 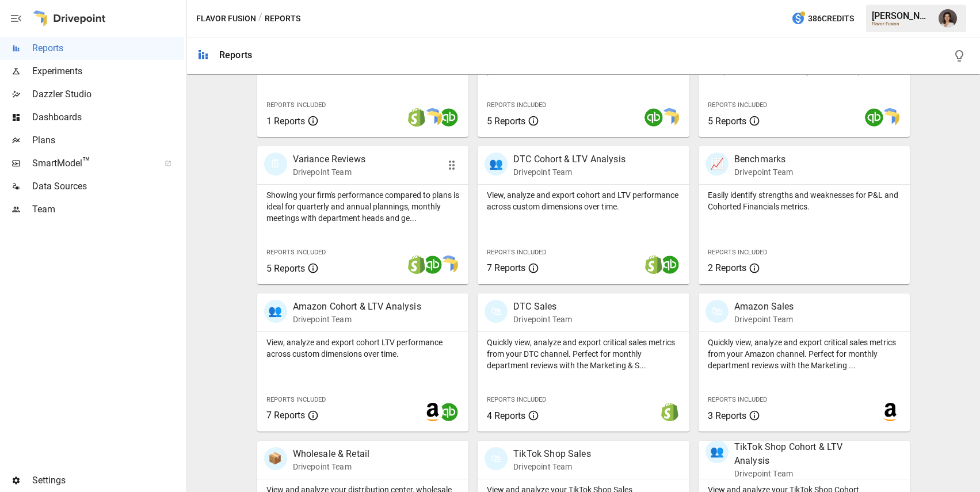 What do you see at coordinates (802, 454) in the screenshot?
I see `p: TikTok Shop Cohort & LTV Analysis` at bounding box center [802, 454].